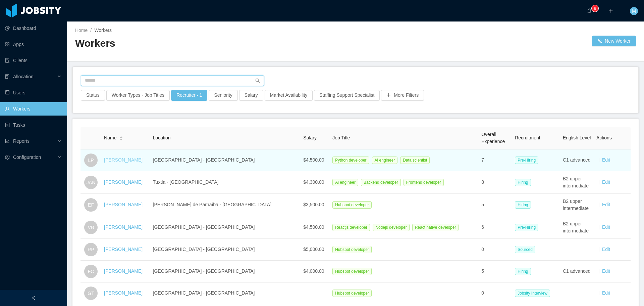 The image size is (644, 306). Describe the element at coordinates (81, 30) in the screenshot. I see `a: Home` at that location.